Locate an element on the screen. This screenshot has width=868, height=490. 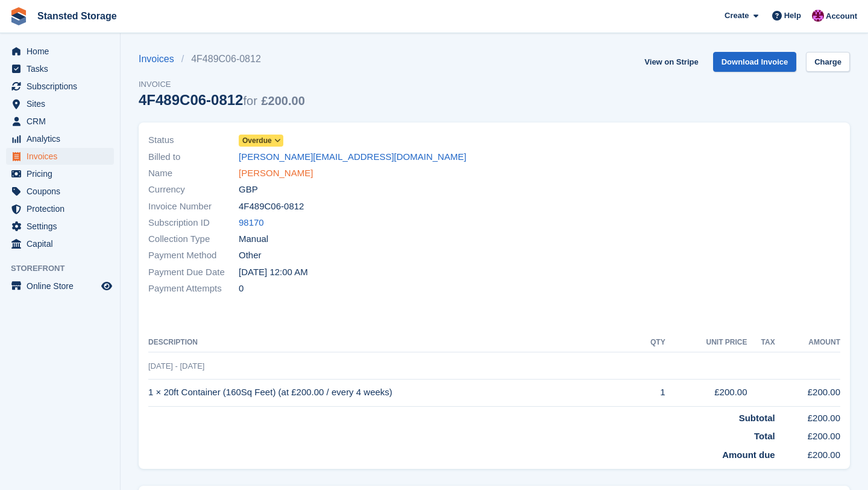
strong: Total is located at coordinates (764, 435).